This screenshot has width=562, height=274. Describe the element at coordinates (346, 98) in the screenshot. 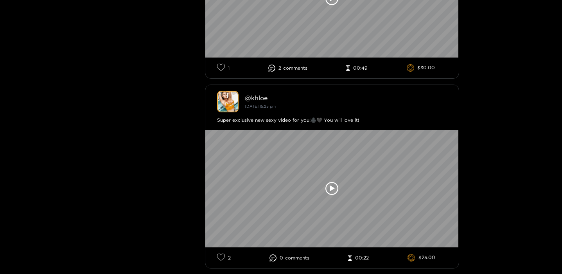

I see `div: @ khloe` at that location.